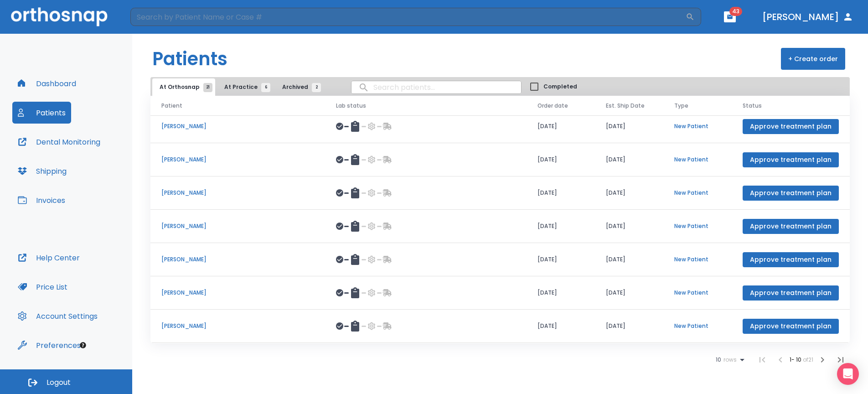 The image size is (868, 394). What do you see at coordinates (59, 16) in the screenshot?
I see `img: Orthosnap` at bounding box center [59, 16].